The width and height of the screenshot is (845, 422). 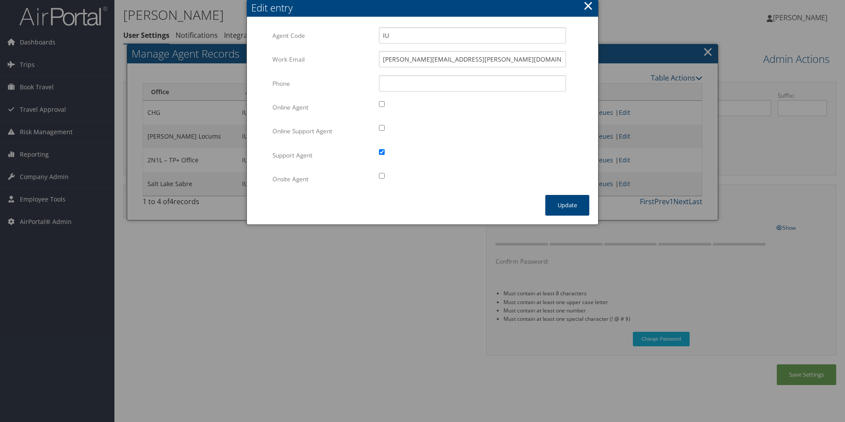 I want to click on div: Edit entry, so click(x=425, y=7).